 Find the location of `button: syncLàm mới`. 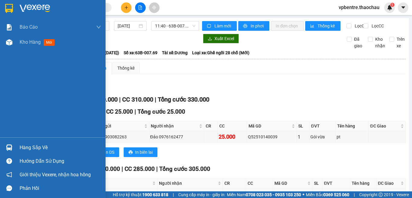

button: syncLàm mới is located at coordinates (219, 26).